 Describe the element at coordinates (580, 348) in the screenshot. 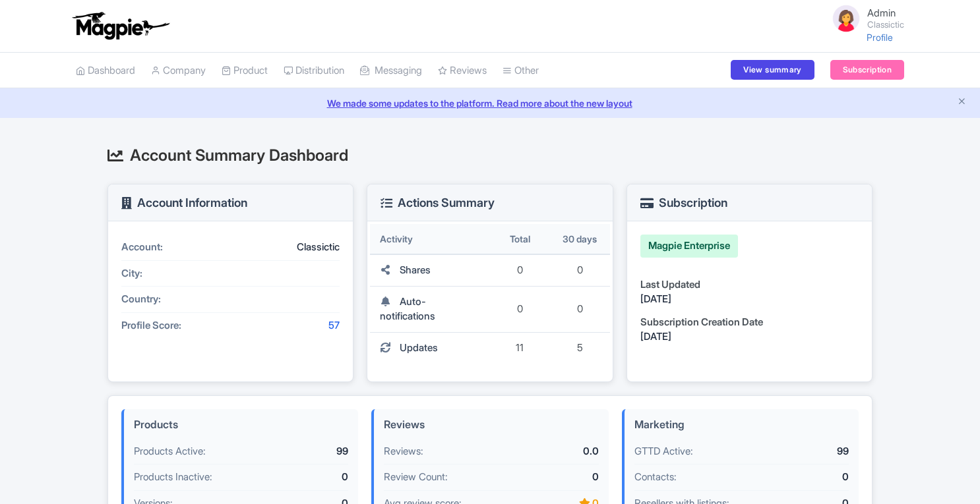

I see `span: 5` at that location.